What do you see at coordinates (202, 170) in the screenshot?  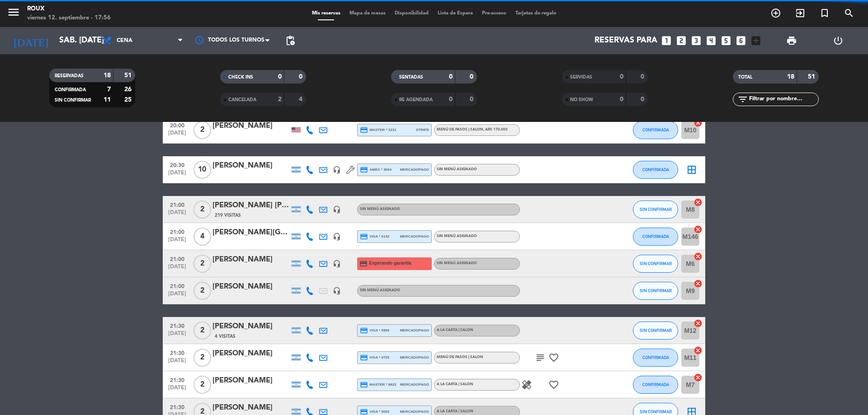 I see `span: 10` at bounding box center [202, 170].